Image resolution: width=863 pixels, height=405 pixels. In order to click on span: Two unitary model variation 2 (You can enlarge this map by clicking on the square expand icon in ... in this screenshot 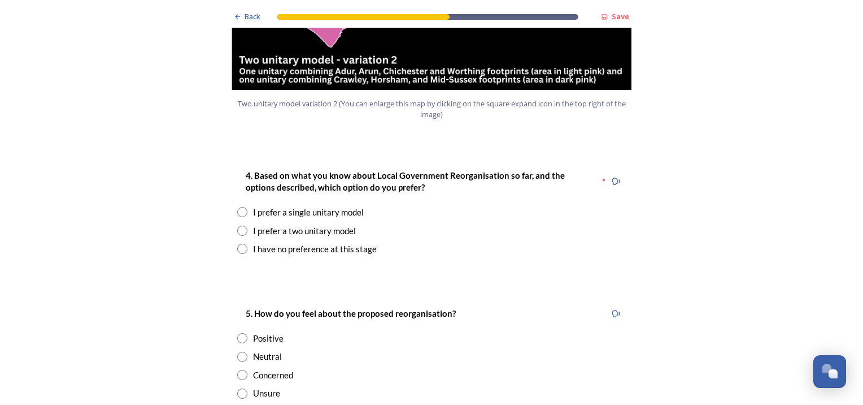, I will do `click(432, 109)`.